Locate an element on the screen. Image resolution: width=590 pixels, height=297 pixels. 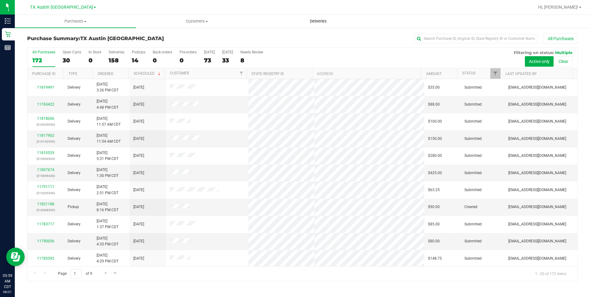
div: In Store is located at coordinates (95, 52).